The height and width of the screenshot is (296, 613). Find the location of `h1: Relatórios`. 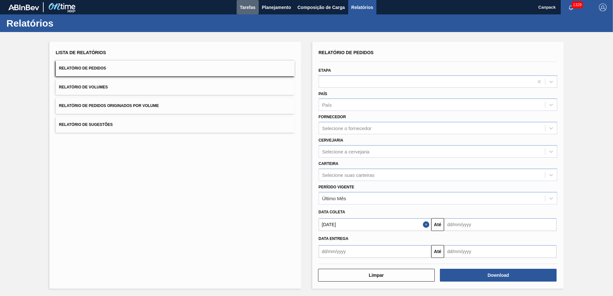

h1: Relatórios is located at coordinates (63, 23).